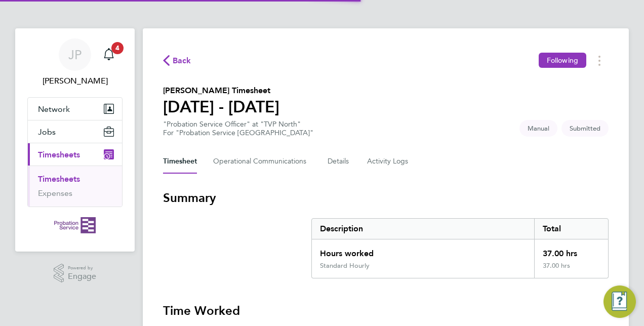  I want to click on button: Timesheets Menu, so click(599, 60).